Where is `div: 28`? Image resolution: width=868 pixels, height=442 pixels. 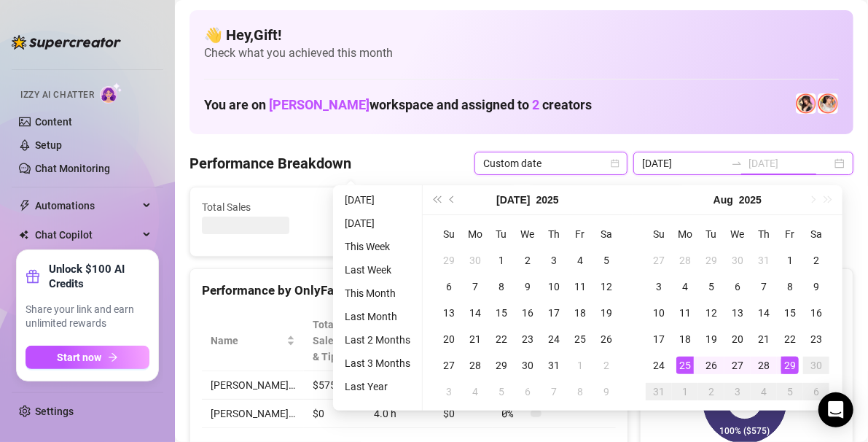
div: 28 is located at coordinates (764, 365).